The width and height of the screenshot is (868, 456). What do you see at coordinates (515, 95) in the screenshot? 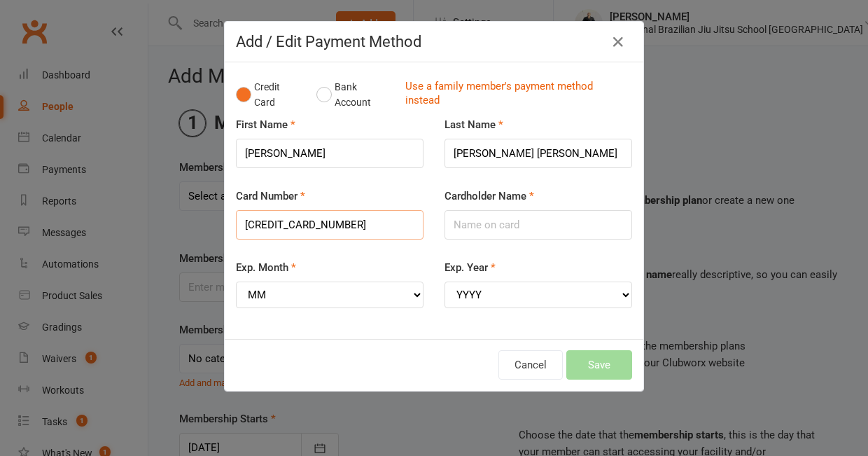
I see `a: Use a family member's payment method instead` at bounding box center [515, 95].